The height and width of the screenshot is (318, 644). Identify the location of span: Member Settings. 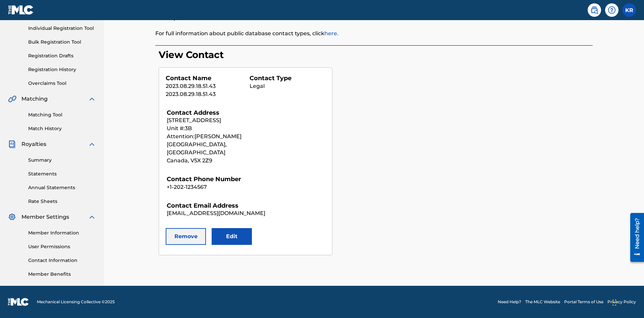
(45, 217).